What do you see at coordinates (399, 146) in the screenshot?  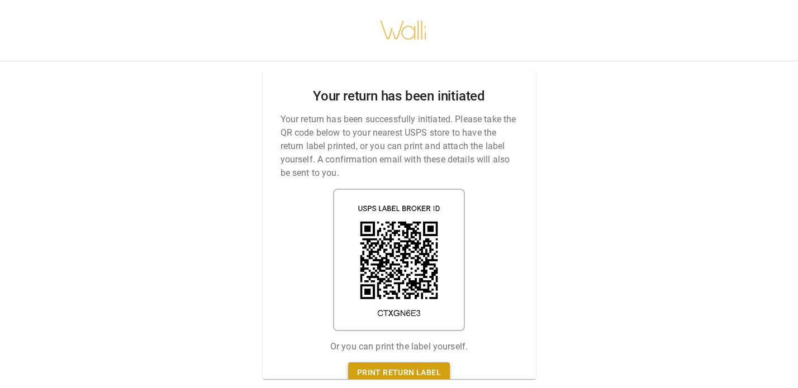 I see `p: Your return has been successfully initiated. Please take the QR code below to your nearest USPS s...` at bounding box center [399, 146].